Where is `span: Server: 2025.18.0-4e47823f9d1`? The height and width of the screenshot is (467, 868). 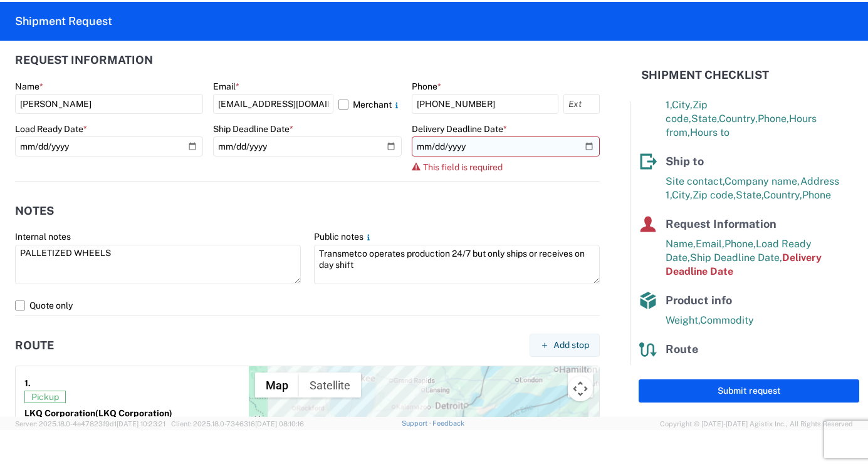 span: Server: 2025.18.0-4e47823f9d1 is located at coordinates (90, 424).